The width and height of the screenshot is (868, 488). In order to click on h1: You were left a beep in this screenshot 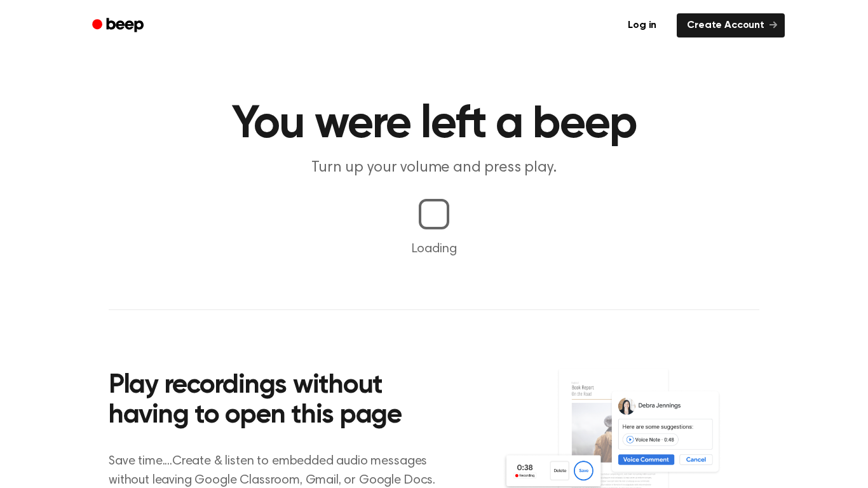, I will do `click(434, 125)`.